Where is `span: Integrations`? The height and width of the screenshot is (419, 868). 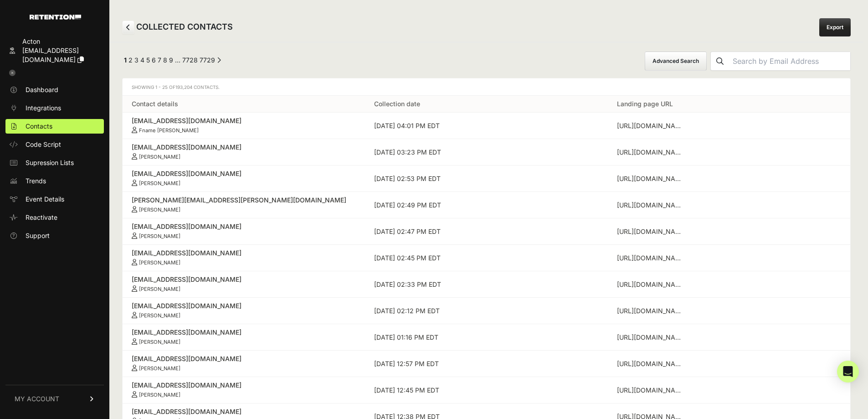
span: Integrations is located at coordinates (43, 108).